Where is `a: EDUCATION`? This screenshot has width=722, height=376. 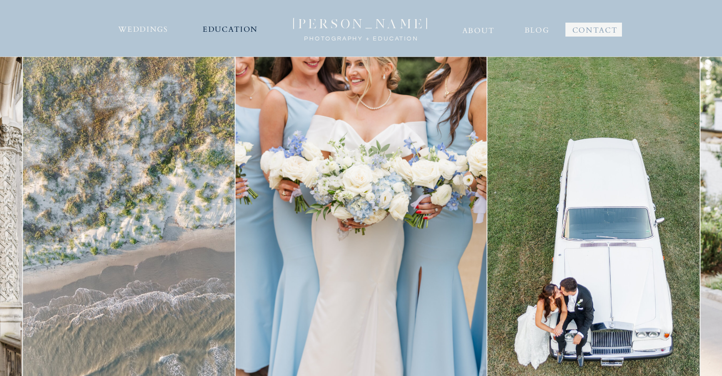
a: EDUCATION is located at coordinates (230, 28).